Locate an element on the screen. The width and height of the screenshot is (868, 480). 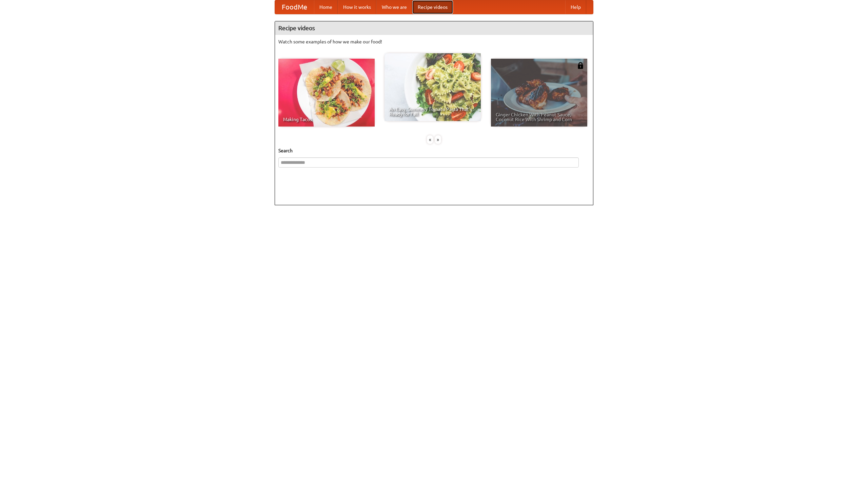
a: Help is located at coordinates (576, 7).